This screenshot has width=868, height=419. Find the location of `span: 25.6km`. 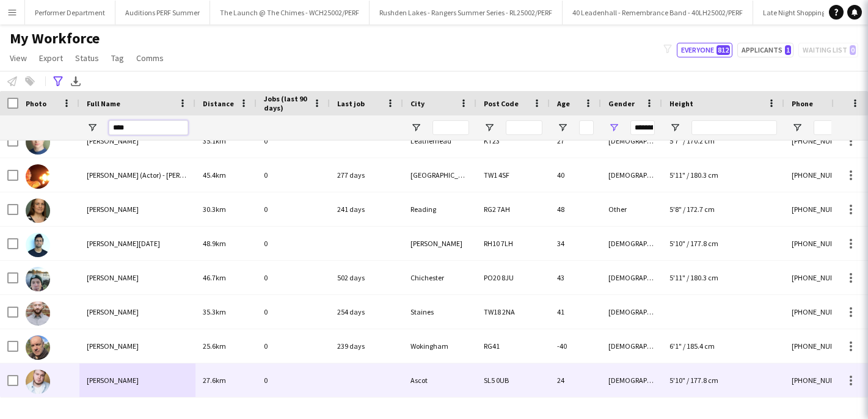

span: 25.6km is located at coordinates (215, 346).